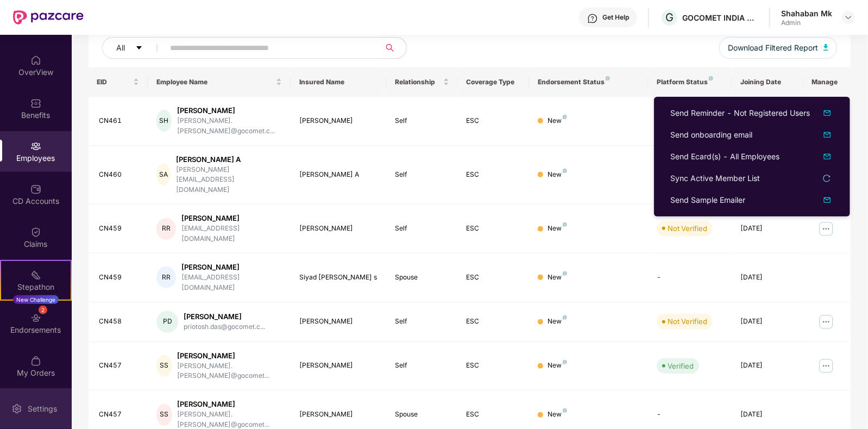 The height and width of the screenshot is (429, 868). What do you see at coordinates (806, 13) in the screenshot?
I see `div: Shahaban Mk` at bounding box center [806, 13].